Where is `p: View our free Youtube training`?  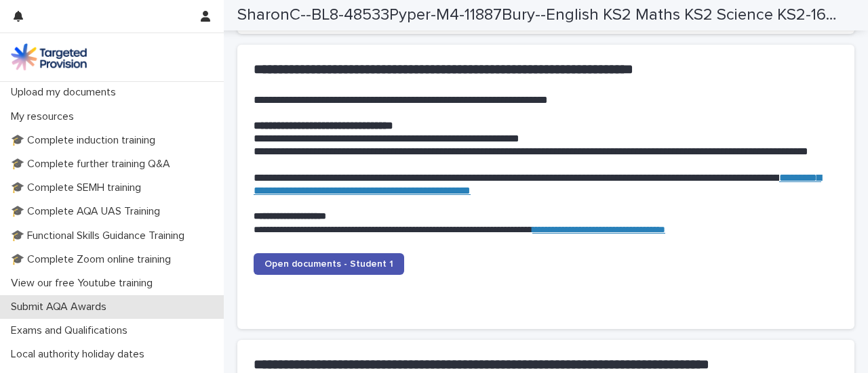 p: View our free Youtube training is located at coordinates (84, 283).